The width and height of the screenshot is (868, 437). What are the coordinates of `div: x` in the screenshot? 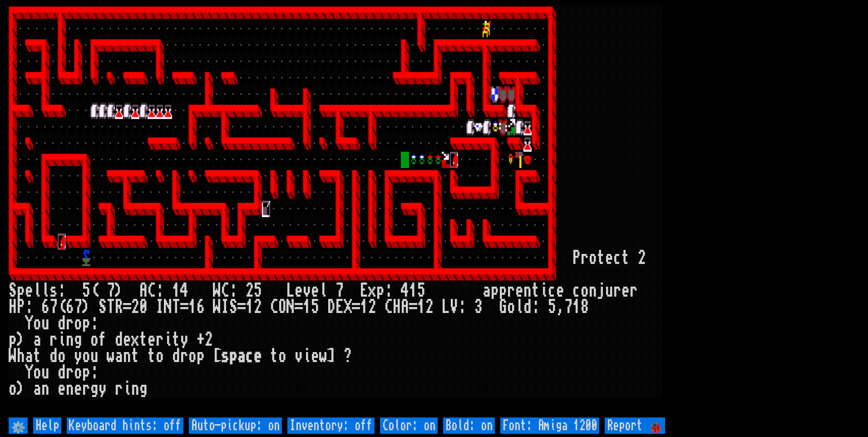 It's located at (372, 290).